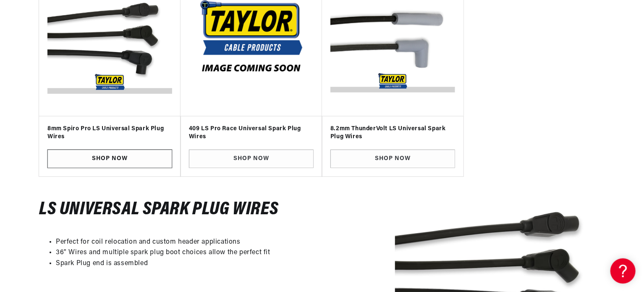  What do you see at coordinates (251, 133) in the screenshot?
I see `h3: 409 LS Pro Race Universal Spark Plug Wires` at bounding box center [251, 133].